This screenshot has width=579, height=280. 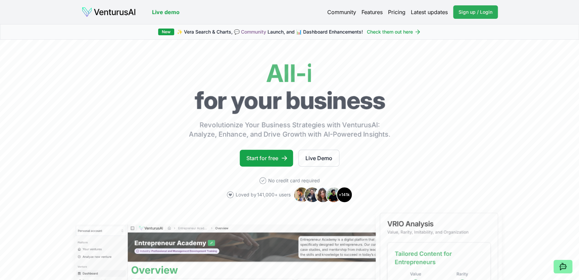 What do you see at coordinates (166, 32) in the screenshot?
I see `div: New` at bounding box center [166, 32].